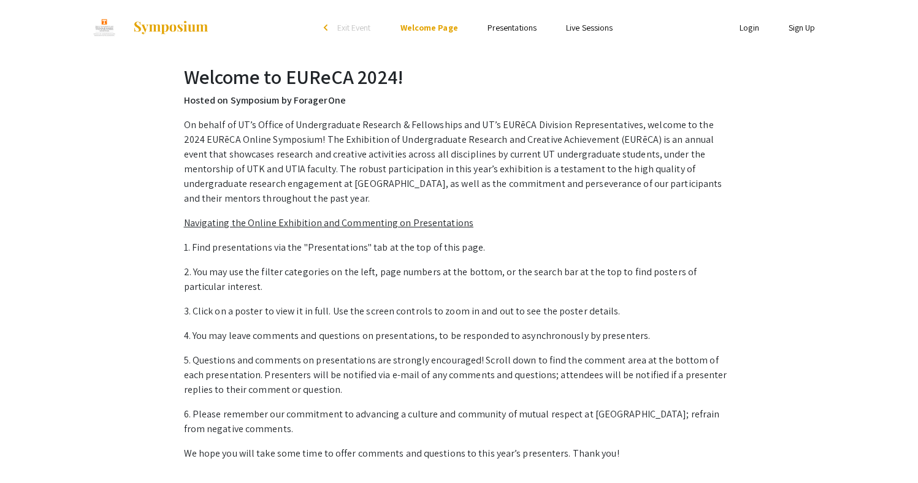 The height and width of the screenshot is (483, 918). I want to click on a: Login, so click(750, 28).